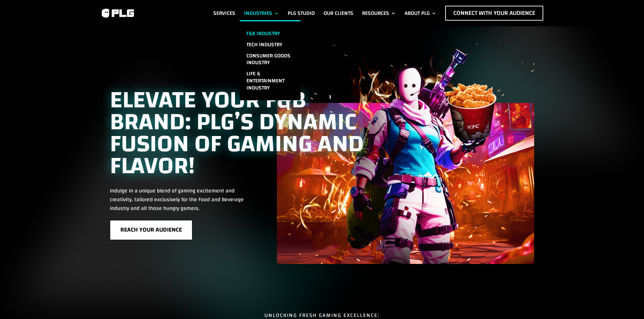 The width and height of the screenshot is (644, 319). What do you see at coordinates (247, 134) in the screenshot?
I see `h1: ELEVATE YOUR F&B BRAND: PLG’S DYNAMIC FUSION OF GAMING AND FLAVOR!` at bounding box center [247, 134].